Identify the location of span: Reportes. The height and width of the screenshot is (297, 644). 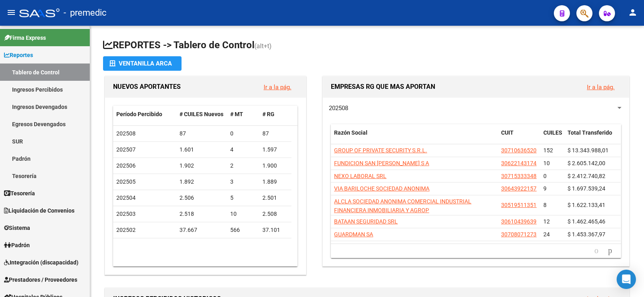
(19, 55).